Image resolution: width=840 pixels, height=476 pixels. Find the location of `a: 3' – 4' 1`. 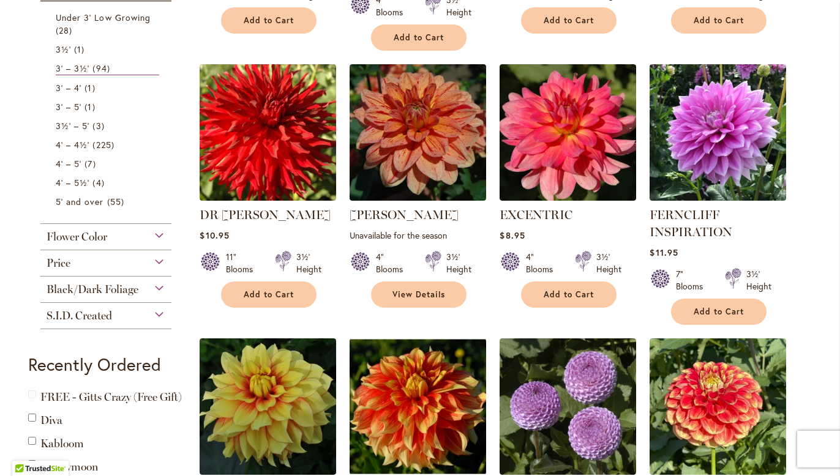

a: 3' – 4' 1 is located at coordinates (107, 88).